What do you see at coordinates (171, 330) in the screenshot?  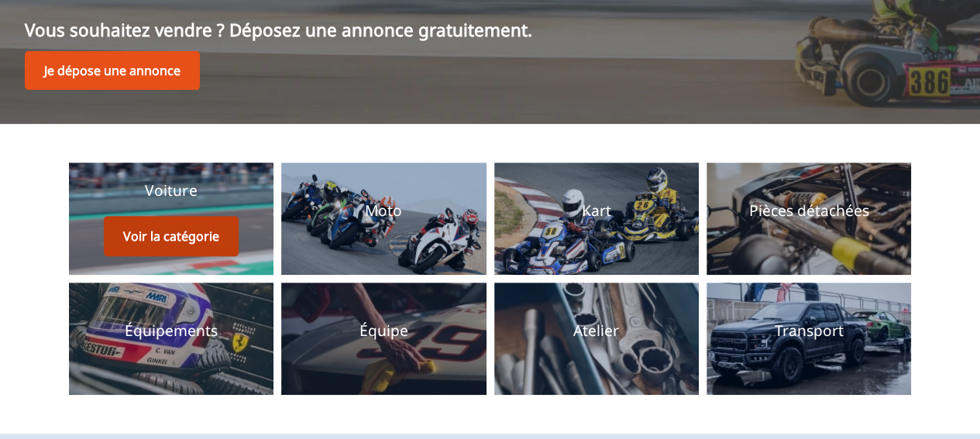 I see `p: Équipements` at bounding box center [171, 330].